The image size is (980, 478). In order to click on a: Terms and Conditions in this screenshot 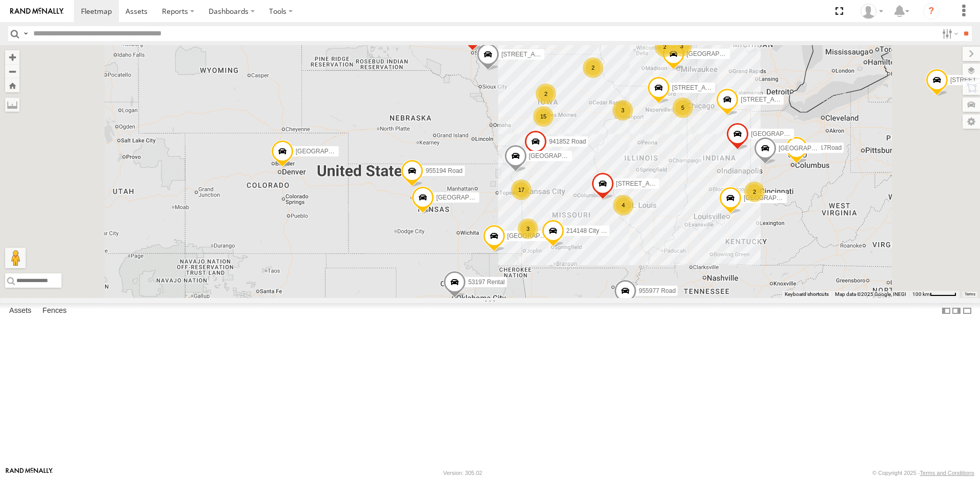, I will do `click(947, 473)`.